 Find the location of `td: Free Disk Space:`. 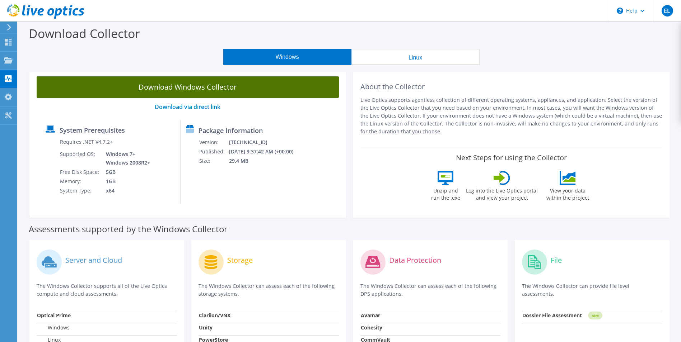

td: Free Disk Space: is located at coordinates (80, 172).